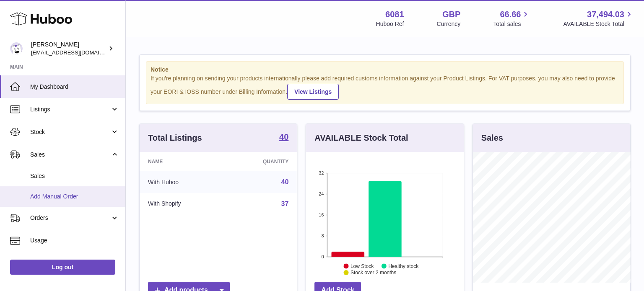  I want to click on text: 24, so click(321, 194).